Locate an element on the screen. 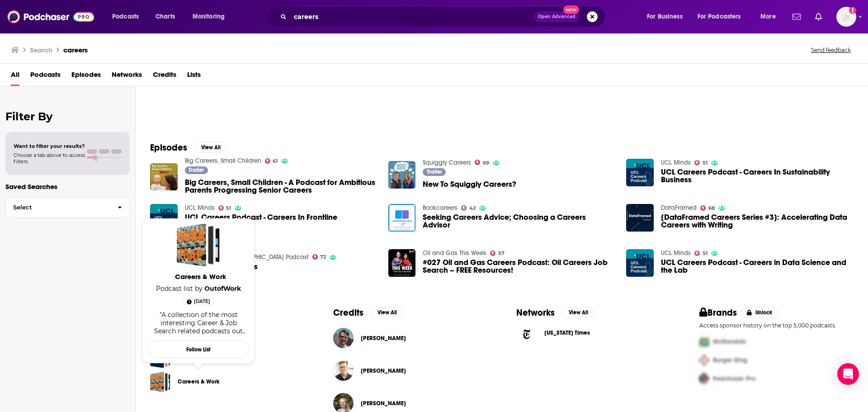 This screenshot has height=412, width=868. h3: careers is located at coordinates (76, 50).